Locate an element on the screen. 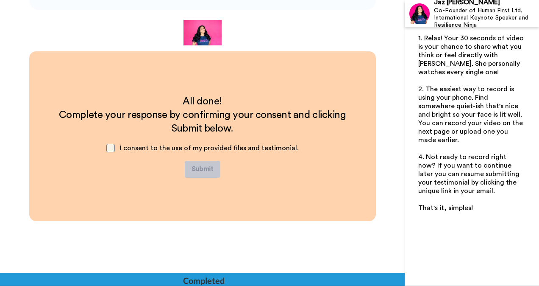  button: Submit is located at coordinates (203, 169).